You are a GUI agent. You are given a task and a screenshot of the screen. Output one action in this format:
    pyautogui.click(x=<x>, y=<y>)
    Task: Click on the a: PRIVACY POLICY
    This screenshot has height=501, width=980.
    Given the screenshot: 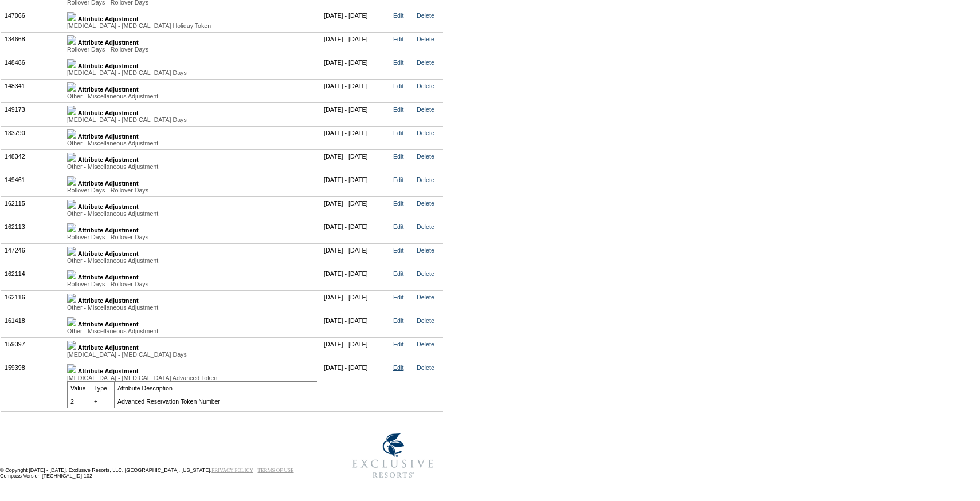 What is the action you would take?
    pyautogui.click(x=232, y=471)
    